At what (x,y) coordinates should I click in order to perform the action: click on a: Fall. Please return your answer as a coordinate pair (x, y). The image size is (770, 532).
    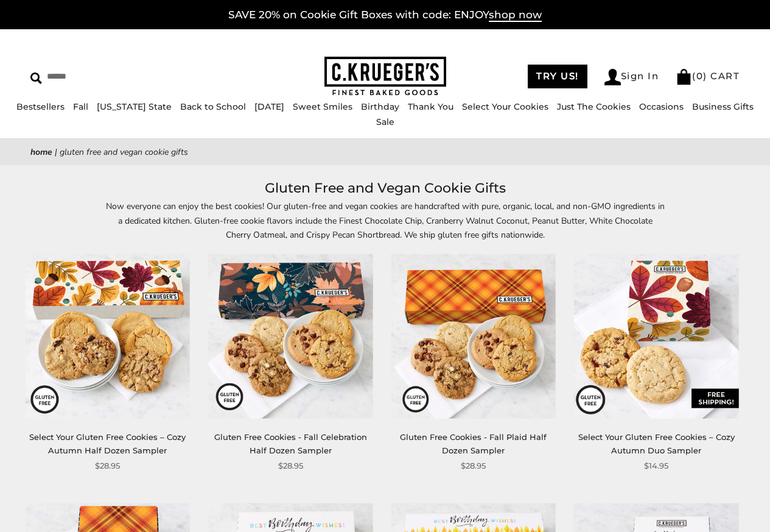
    Looking at the image, I should click on (80, 106).